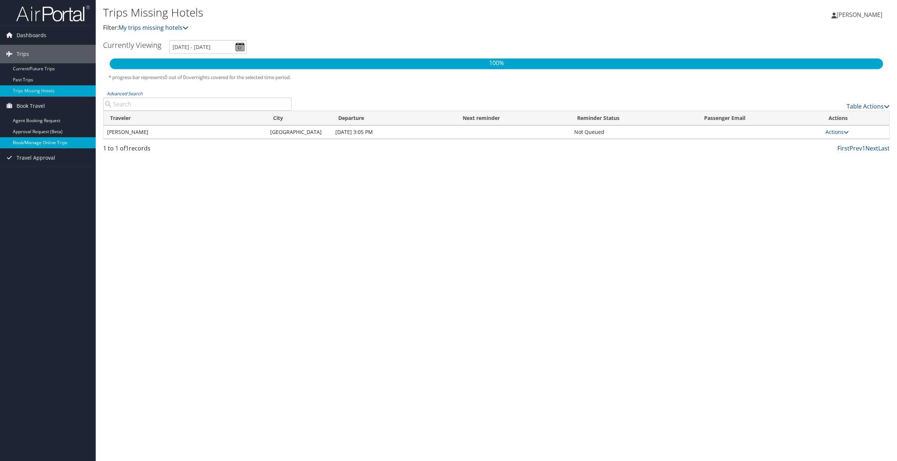  I want to click on h5: * progress bar represents overnights covered for the selected time period., so click(496, 77).